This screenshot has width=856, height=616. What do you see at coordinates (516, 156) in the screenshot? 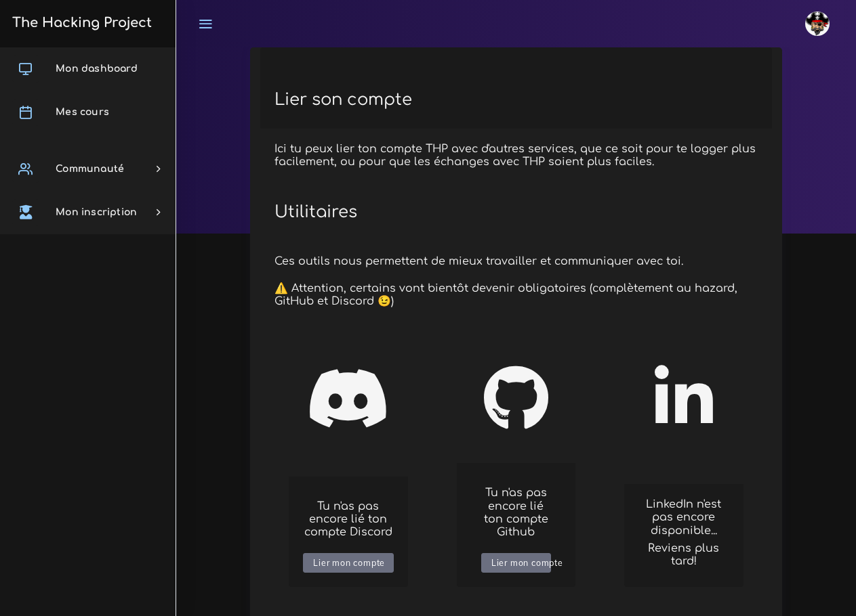
I see `h5: Ici tu peux lier ton compte THP avec d'autres services, que ce soit pour te logger plus facilemen...` at bounding box center [516, 156].